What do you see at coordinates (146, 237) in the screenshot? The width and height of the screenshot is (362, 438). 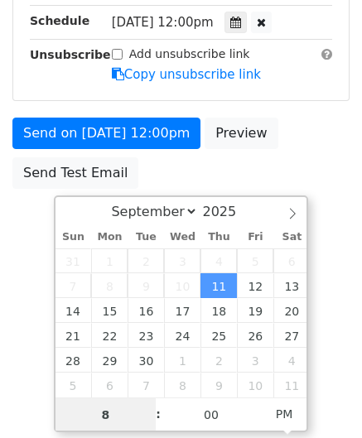 I see `span: Tue` at bounding box center [146, 237].